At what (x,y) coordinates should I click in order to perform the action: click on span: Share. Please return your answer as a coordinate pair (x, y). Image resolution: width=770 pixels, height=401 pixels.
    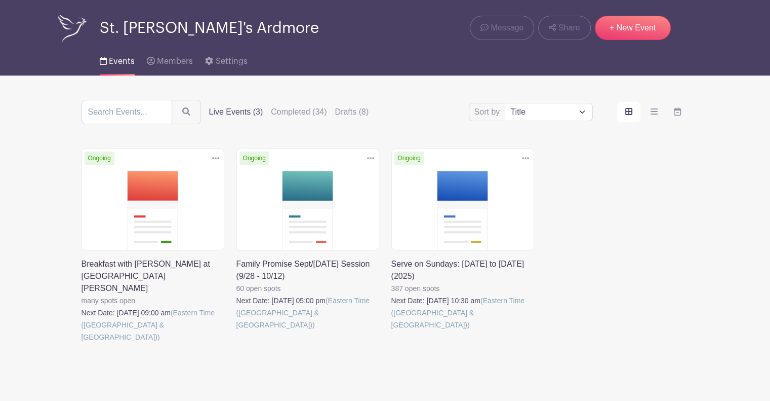
    Looking at the image, I should click on (569, 28).